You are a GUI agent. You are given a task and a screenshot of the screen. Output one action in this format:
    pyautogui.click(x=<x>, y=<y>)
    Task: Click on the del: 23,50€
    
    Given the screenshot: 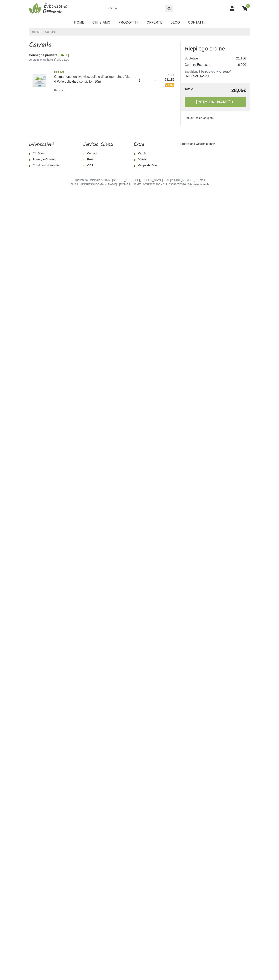 What is the action you would take?
    pyautogui.click(x=167, y=75)
    